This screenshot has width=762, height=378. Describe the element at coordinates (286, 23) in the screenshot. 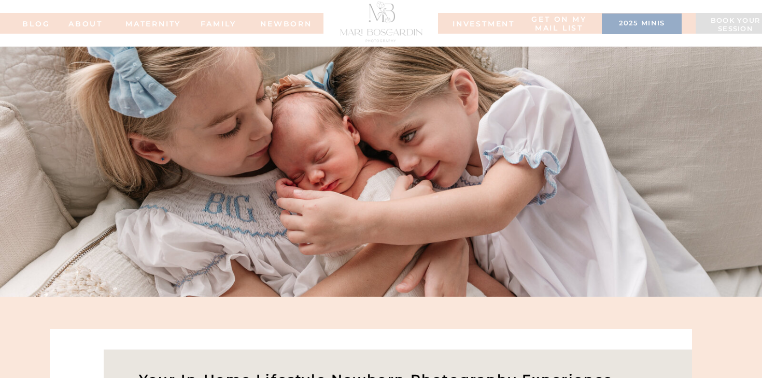

I see `nav: NEWBORN` at that location.